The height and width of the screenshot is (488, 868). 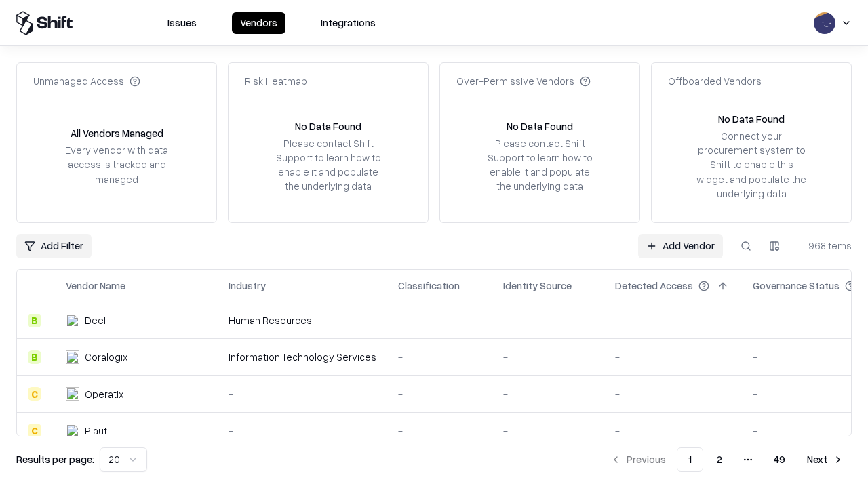 I want to click on div: Unmanaged Access, so click(x=87, y=81).